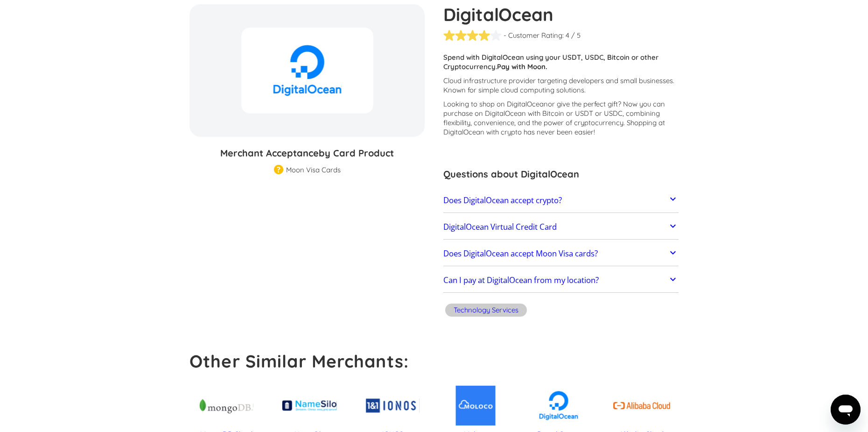 This screenshot has height=432, width=868. I want to click on div: Moon Visa Cards, so click(313, 170).